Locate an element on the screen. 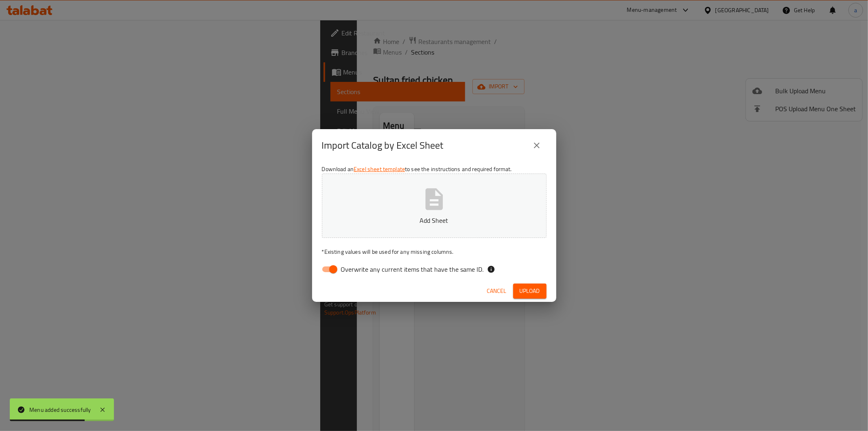  span: Overwrite any current items that have the same ID. is located at coordinates (412, 269).